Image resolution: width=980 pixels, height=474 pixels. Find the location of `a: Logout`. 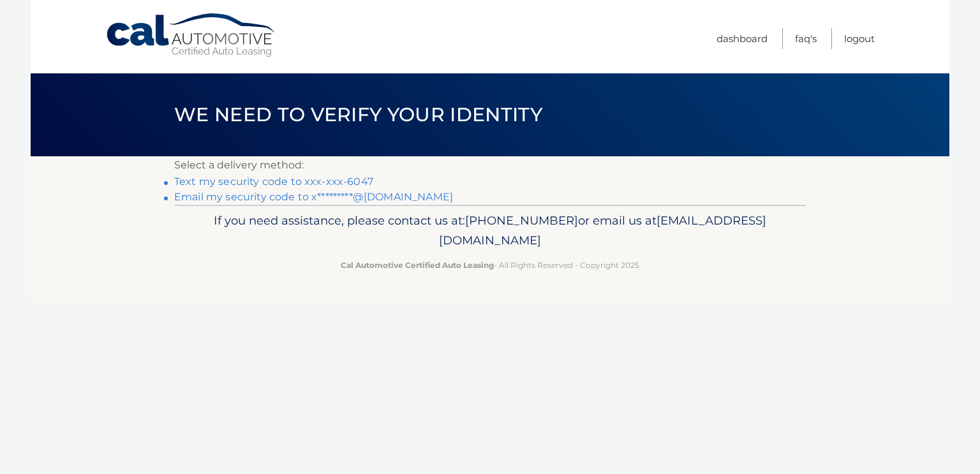

a: Logout is located at coordinates (859, 38).